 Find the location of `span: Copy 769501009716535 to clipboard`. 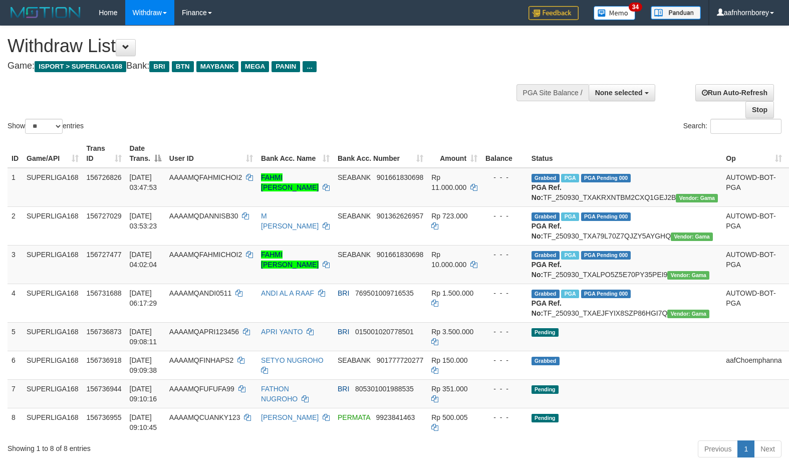

span: Copy 769501009716535 to clipboard is located at coordinates (384, 293).